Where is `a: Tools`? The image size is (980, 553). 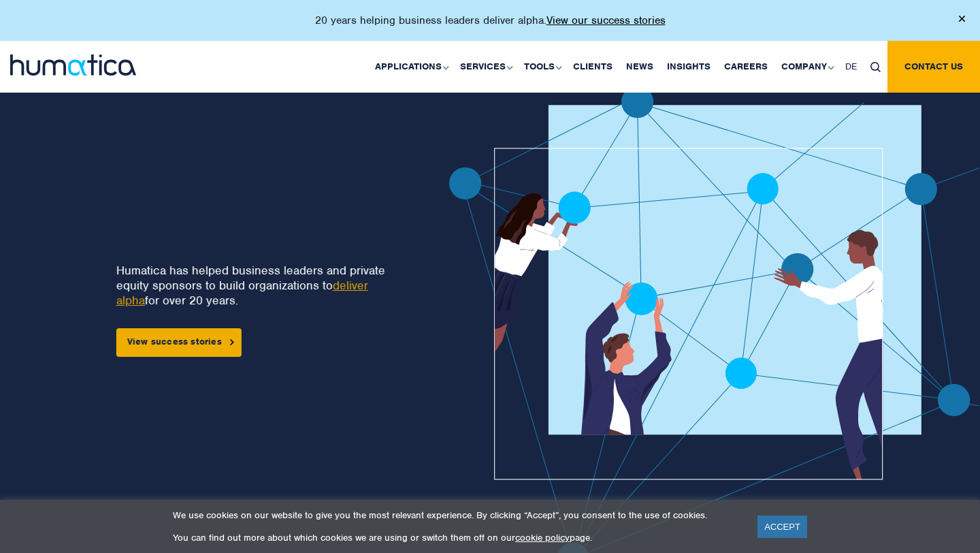
a: Tools is located at coordinates (542, 67).